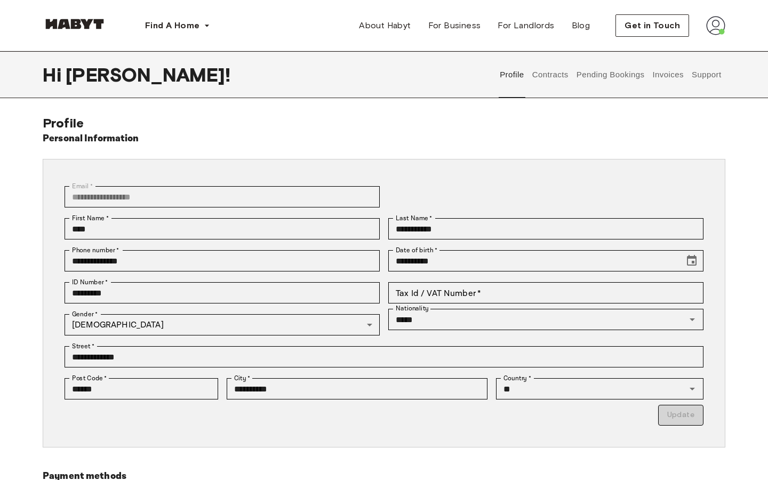 The height and width of the screenshot is (480, 768). I want to click on h6: Personal Information, so click(91, 139).